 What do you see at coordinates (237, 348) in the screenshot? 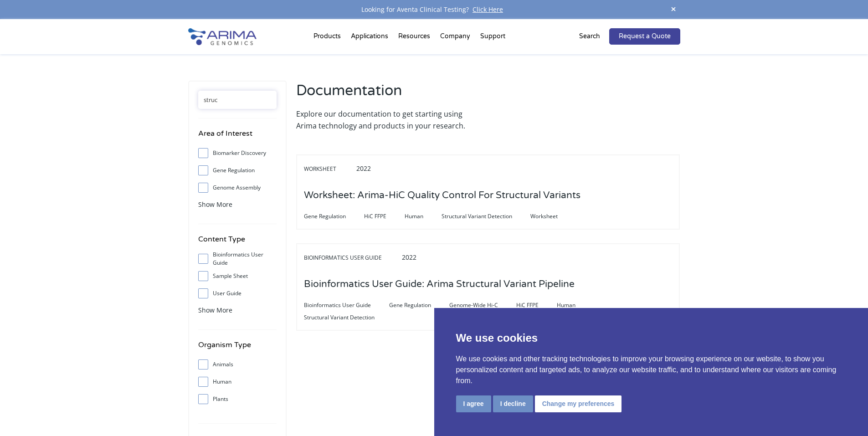
I see `h4: Organism Type` at bounding box center [237, 348].